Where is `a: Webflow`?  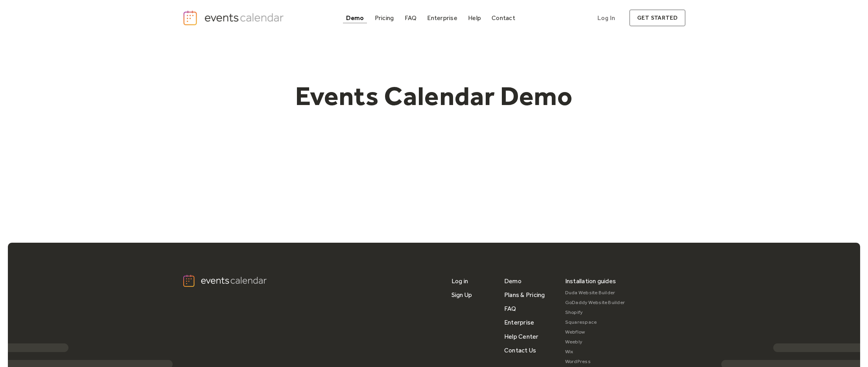
a: Webflow is located at coordinates (595, 332).